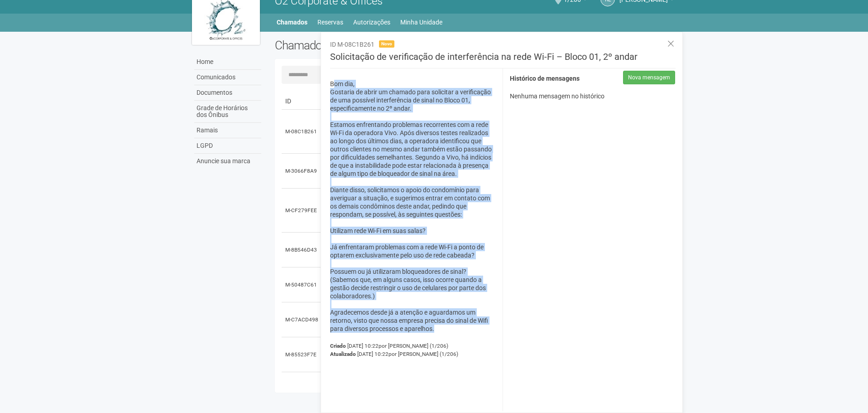  What do you see at coordinates (302, 320) in the screenshot?
I see `td: M-C7ACD498` at bounding box center [302, 320].